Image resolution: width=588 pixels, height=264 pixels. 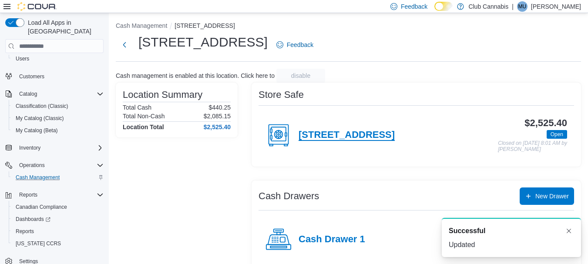 I want to click on a: Reports, so click(x=25, y=232).